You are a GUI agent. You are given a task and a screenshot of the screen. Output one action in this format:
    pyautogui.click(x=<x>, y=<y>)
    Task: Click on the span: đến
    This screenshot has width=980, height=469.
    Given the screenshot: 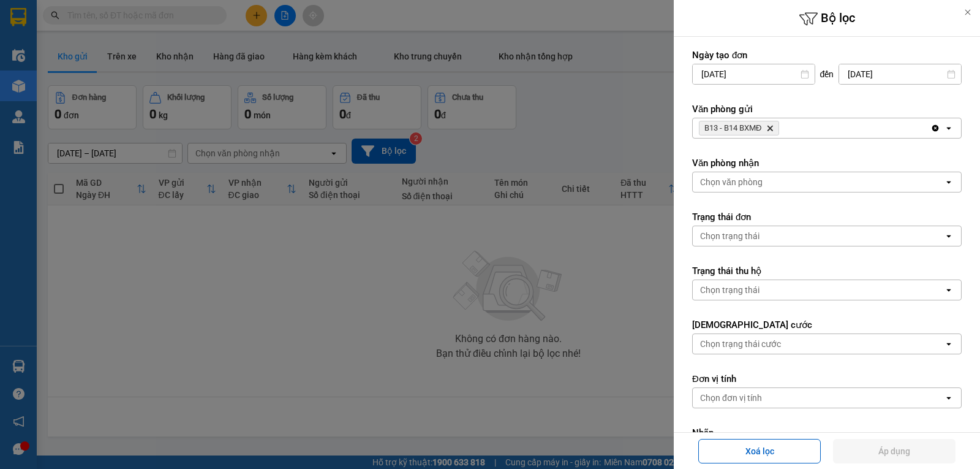 What is the action you would take?
    pyautogui.click(x=827, y=74)
    